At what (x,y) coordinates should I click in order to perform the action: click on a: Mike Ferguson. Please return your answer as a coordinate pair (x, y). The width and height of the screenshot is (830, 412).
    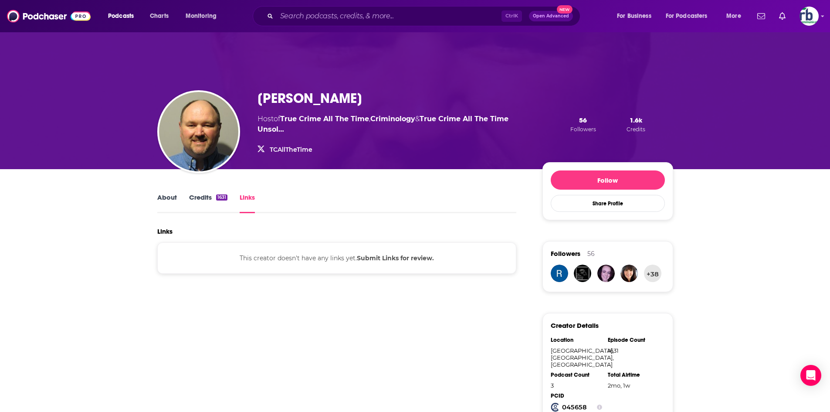
    Looking at the image, I should click on (199, 132).